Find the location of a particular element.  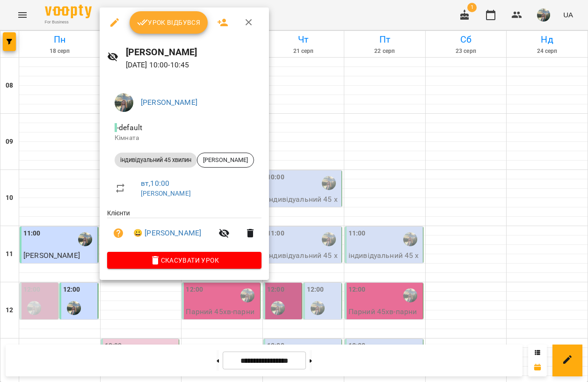

button: Урок відбувся is located at coordinates (169, 22).